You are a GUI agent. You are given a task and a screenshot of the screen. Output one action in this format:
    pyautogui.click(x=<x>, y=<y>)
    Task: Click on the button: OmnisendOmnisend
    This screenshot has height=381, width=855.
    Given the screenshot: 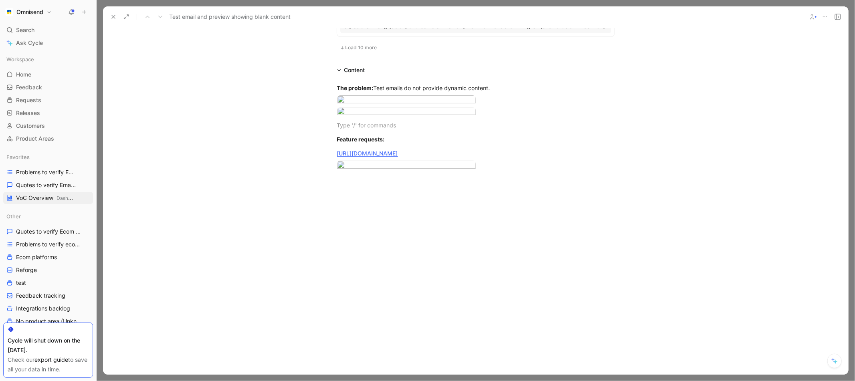 What is the action you would take?
    pyautogui.click(x=28, y=12)
    